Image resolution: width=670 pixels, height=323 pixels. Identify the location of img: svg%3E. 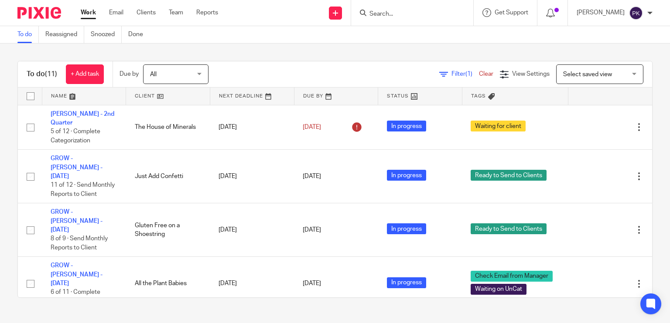
(636, 13).